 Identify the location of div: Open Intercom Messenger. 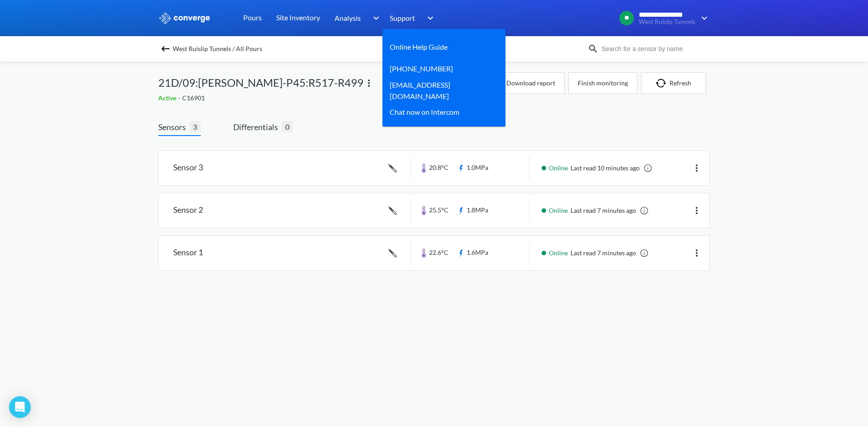
(20, 407).